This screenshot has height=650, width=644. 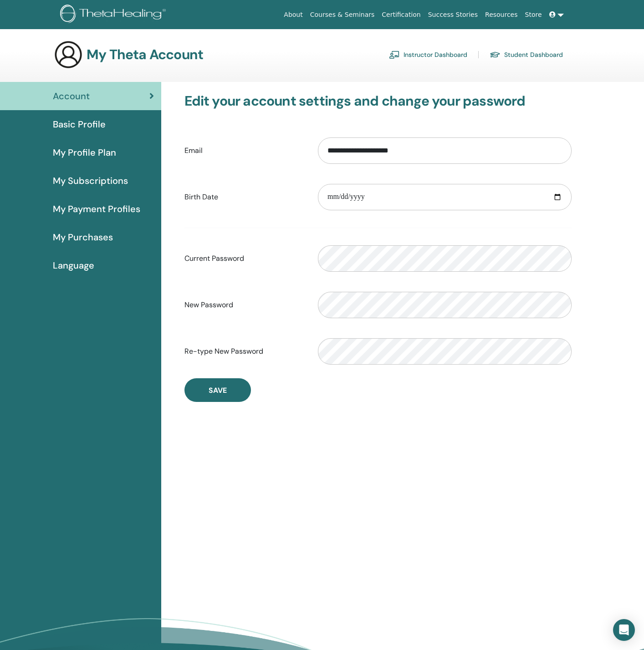 I want to click on span: My Subscriptions, so click(x=90, y=180).